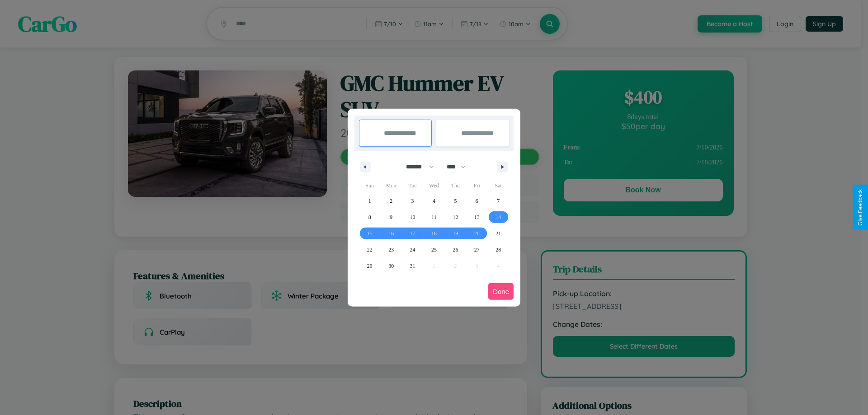 This screenshot has width=868, height=415. I want to click on span: 22, so click(370, 250).